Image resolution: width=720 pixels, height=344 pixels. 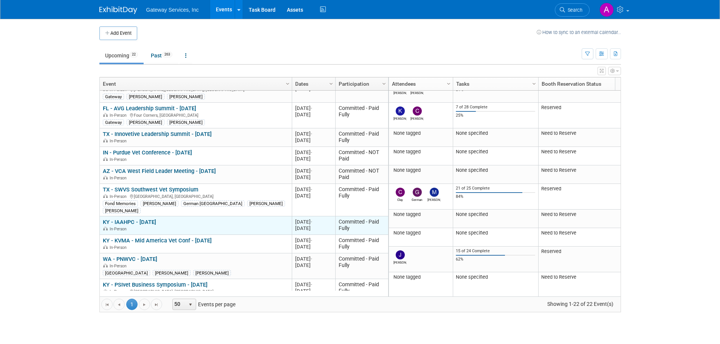 What do you see at coordinates (120, 204) in the screenshot?
I see `div: Fond Memories` at bounding box center [120, 204].